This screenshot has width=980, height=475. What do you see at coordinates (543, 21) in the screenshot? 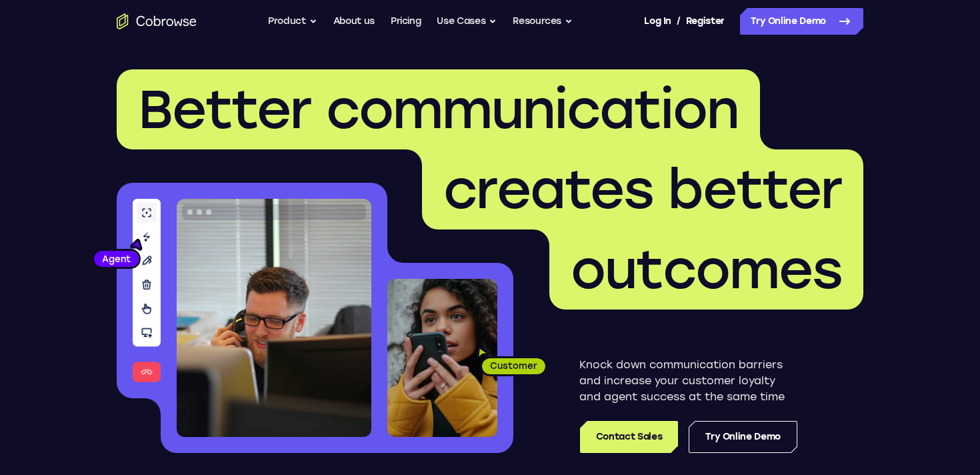
I see `button: Resources` at bounding box center [543, 21].